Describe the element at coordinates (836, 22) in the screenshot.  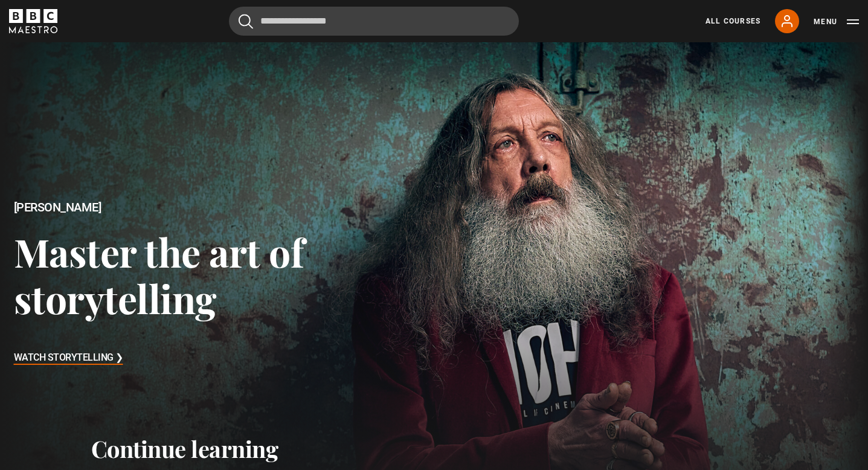
I see `button: Toggle navigation` at that location.